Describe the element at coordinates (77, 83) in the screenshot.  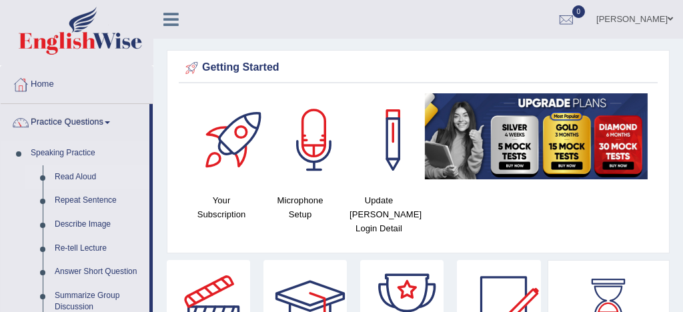
I see `a: Home` at that location.